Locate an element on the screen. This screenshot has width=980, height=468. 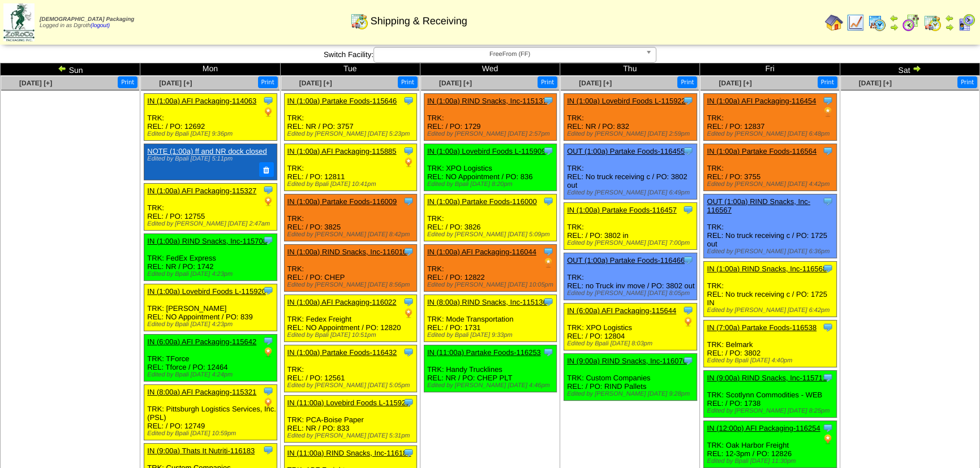
a: IN (11:00a) Partake Foods-116253 is located at coordinates (484, 353).